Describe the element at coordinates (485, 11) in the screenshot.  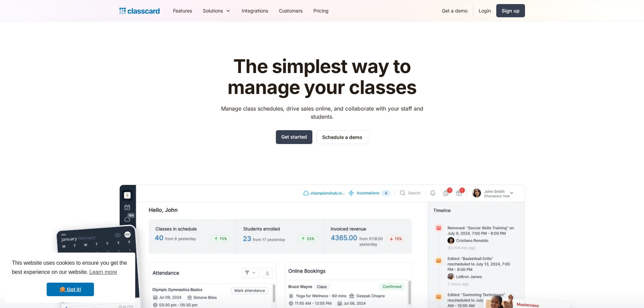
I see `a: Login` at that location.